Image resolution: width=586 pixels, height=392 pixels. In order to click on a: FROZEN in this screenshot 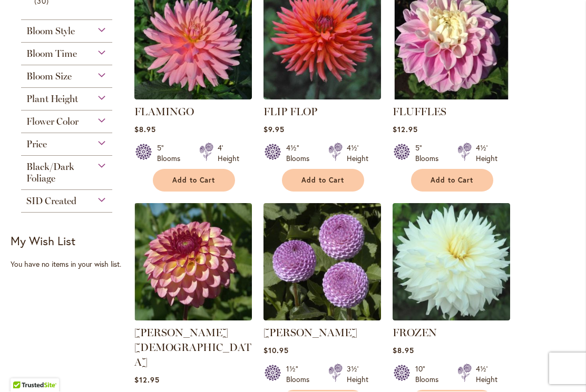, I will do `click(415, 334)`.